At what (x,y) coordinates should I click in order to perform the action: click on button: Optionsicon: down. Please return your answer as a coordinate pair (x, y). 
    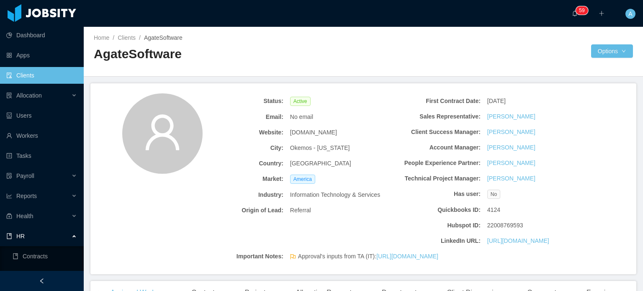
    Looking at the image, I should click on (612, 51).